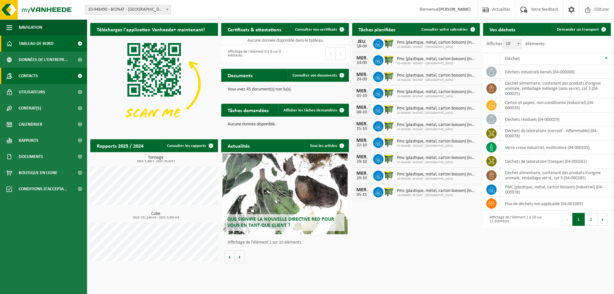 Image resolution: width=614 pixels, height=294 pixels. Describe the element at coordinates (156, 161) in the screenshot. I see `span: 2024: 5,980 t - 2025: 39,825 t` at that location.